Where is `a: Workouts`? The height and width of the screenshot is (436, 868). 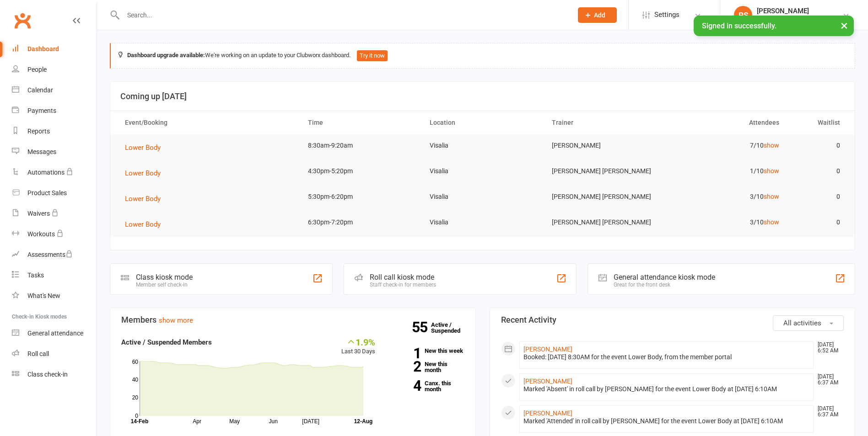
a: Workouts is located at coordinates (54, 234).